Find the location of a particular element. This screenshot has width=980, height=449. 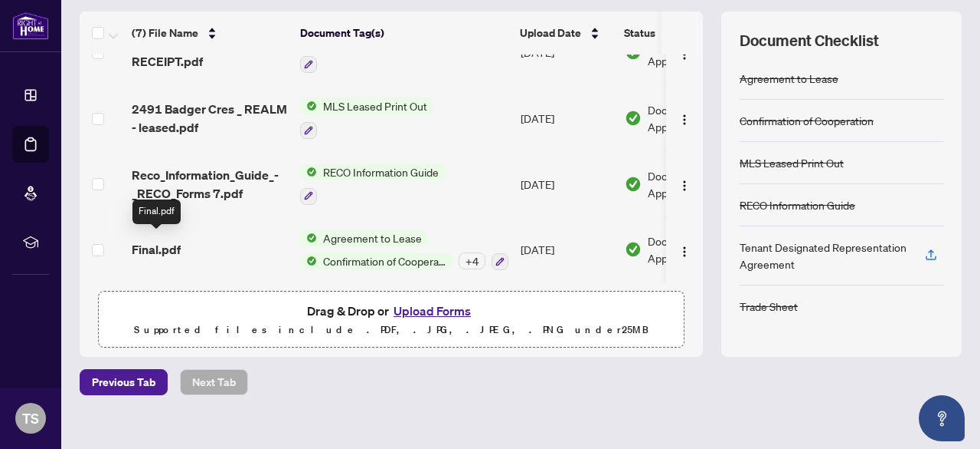

button: Upload Forms is located at coordinates (432, 311).